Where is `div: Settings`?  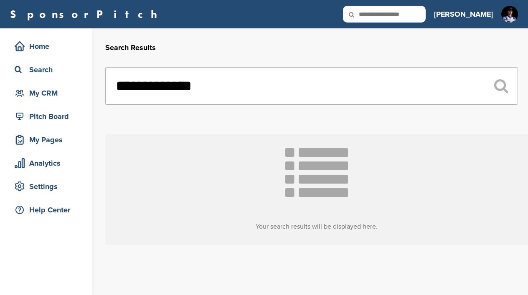 div: Settings is located at coordinates (48, 187).